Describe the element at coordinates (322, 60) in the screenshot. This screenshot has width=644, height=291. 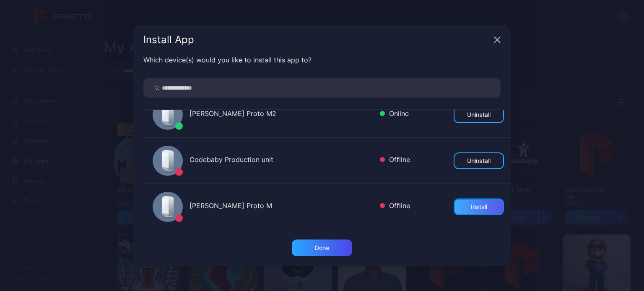
I see `div: Which device(s) would you like to install this app to?` at that location.